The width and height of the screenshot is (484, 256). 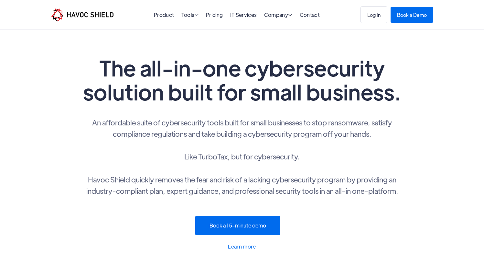 I want to click on a: Learn more, so click(x=242, y=246).